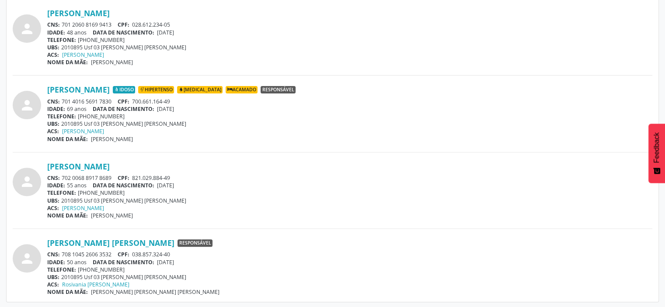 The height and width of the screenshot is (307, 665). Describe the element at coordinates (350, 109) in the screenshot. I see `div: 69 anos` at that location.